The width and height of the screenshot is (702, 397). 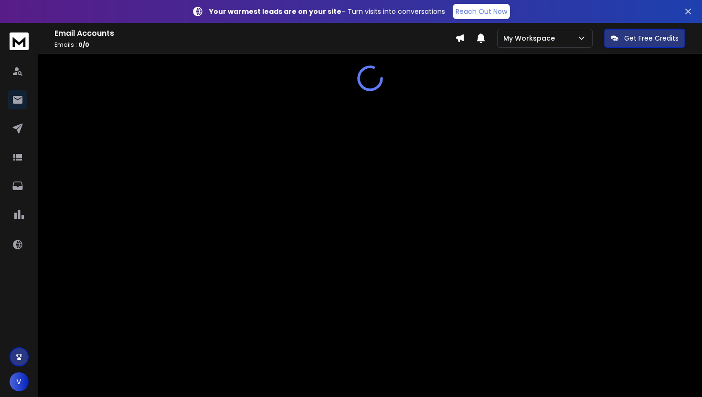 I want to click on h1: Email Accounts, so click(x=255, y=33).